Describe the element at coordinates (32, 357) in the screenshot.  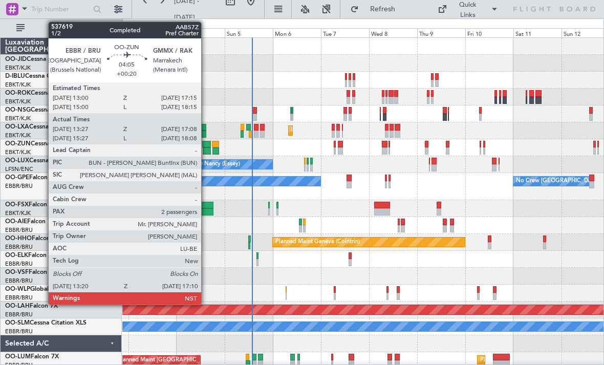
I see `a: OO-LUMFalcon 7X` at that location.